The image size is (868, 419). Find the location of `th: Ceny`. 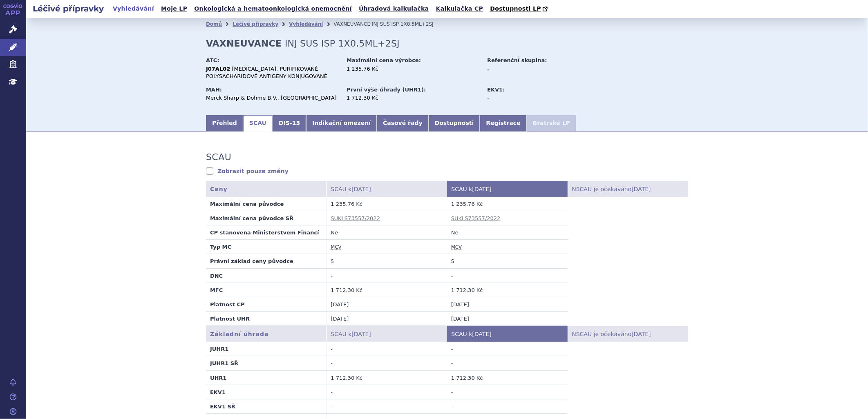

th: Ceny is located at coordinates (266, 189).